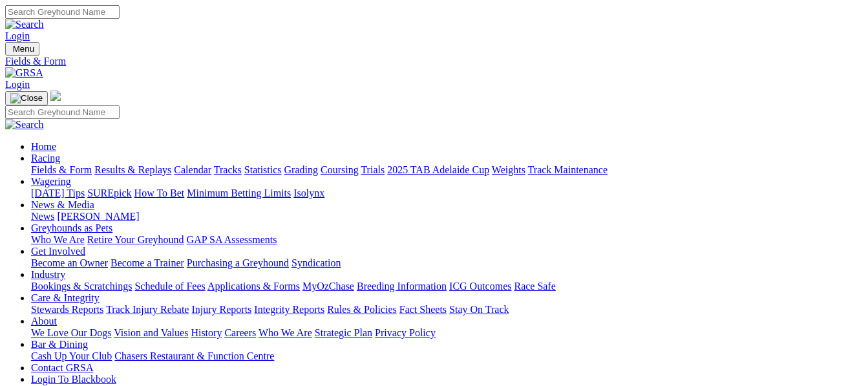 The height and width of the screenshot is (386, 868). I want to click on a: Coursing, so click(339, 170).